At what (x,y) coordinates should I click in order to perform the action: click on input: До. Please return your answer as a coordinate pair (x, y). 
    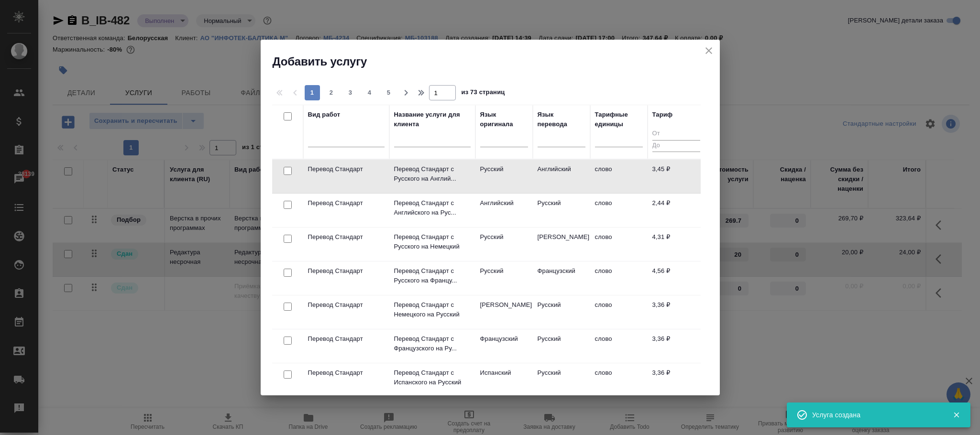
    Looking at the image, I should click on (677, 146).